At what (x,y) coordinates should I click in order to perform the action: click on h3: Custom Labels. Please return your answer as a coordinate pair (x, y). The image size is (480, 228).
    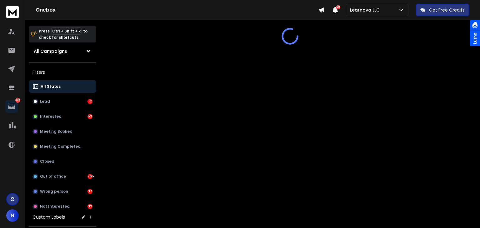
    Looking at the image, I should click on (49, 217).